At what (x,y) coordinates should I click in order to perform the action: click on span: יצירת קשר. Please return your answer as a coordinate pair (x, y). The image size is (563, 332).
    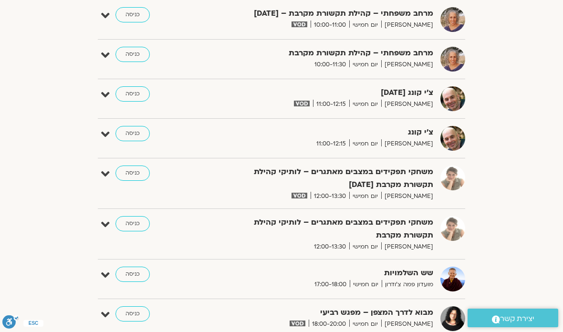
    Looking at the image, I should click on (517, 319).